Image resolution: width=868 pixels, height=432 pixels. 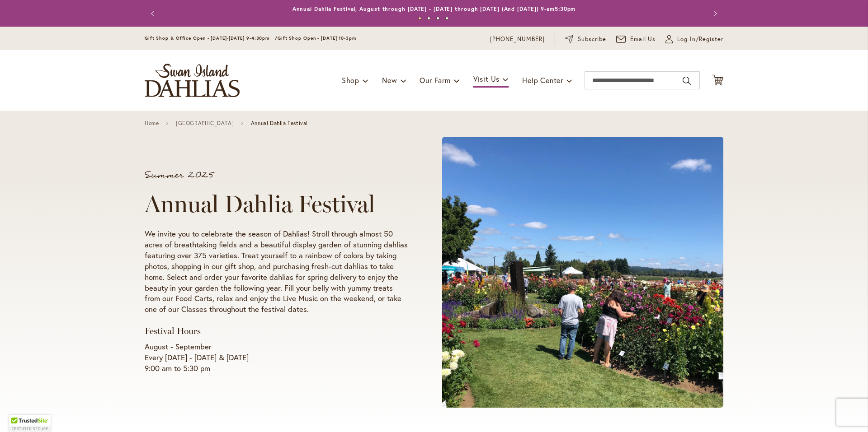 What do you see at coordinates (152, 124) in the screenshot?
I see `a: Home` at bounding box center [152, 124].